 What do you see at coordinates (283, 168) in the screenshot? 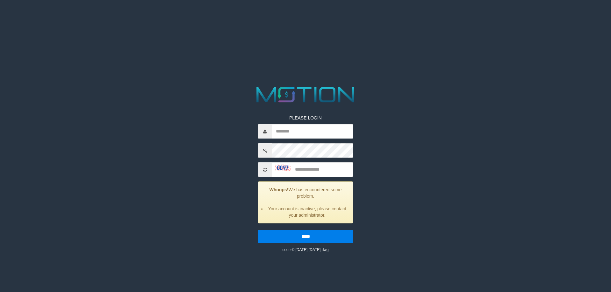
I see `img: captcha` at bounding box center [283, 168].